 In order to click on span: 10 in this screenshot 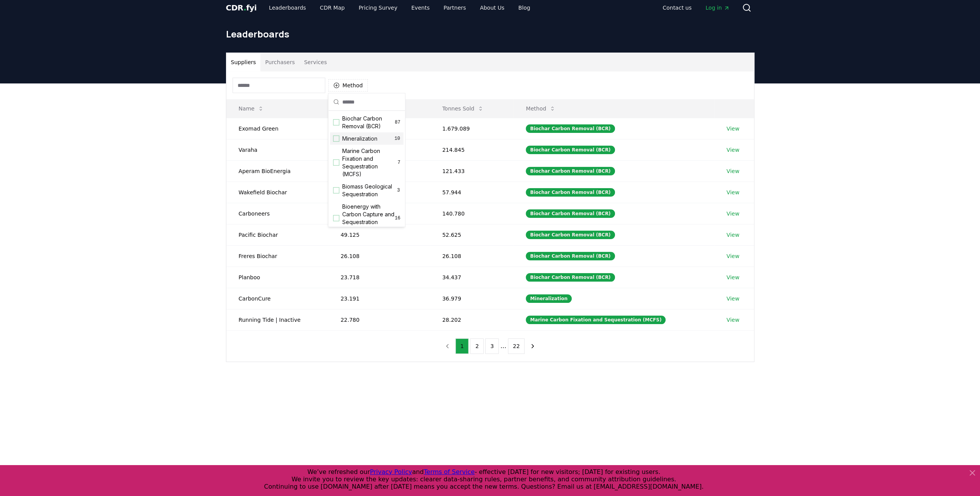, I will do `click(397, 139)`.